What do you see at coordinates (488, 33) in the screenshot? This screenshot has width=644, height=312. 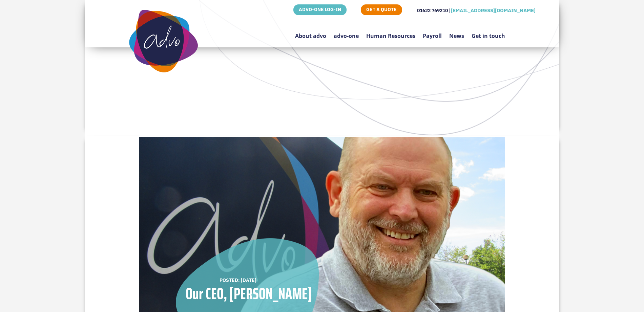 I see `a: Get in touch` at bounding box center [488, 33].